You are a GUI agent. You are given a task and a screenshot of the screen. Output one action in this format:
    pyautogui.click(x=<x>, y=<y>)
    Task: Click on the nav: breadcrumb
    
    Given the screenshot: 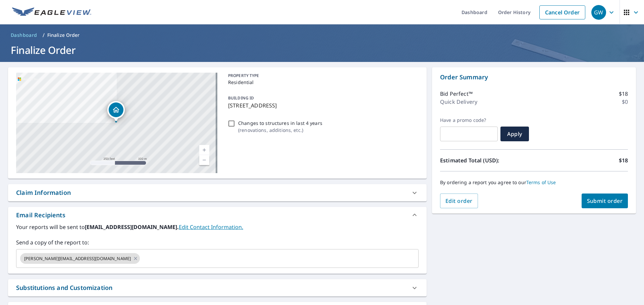 What is the action you would take?
    pyautogui.click(x=322, y=35)
    